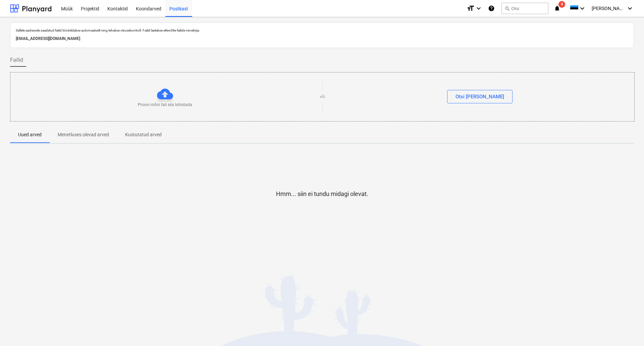  I want to click on span: search, so click(507, 9).